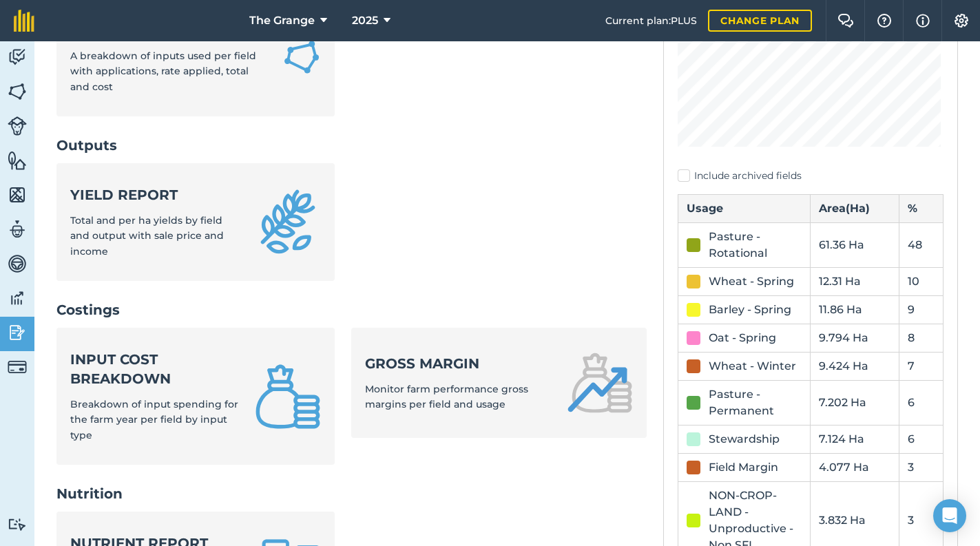 The height and width of the screenshot is (546, 980). I want to click on td: 4.077 Ha, so click(854, 468).